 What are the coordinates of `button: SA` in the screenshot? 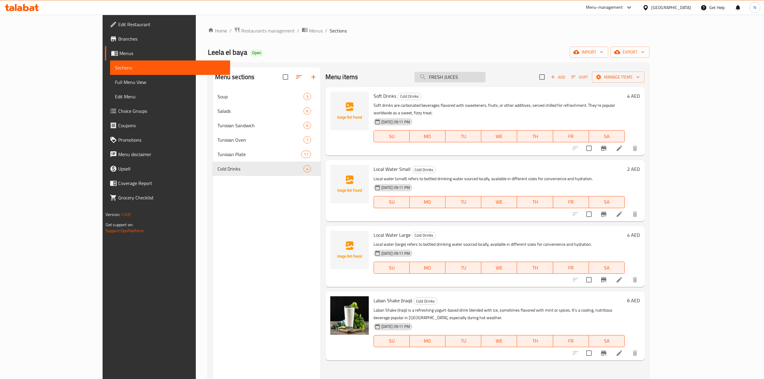 It's located at (606, 136).